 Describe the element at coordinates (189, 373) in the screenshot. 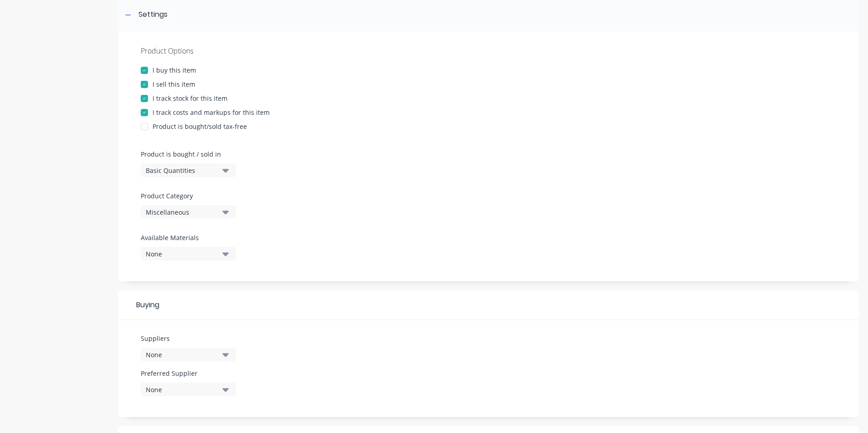

I see `label: Preferred Supplier` at that location.